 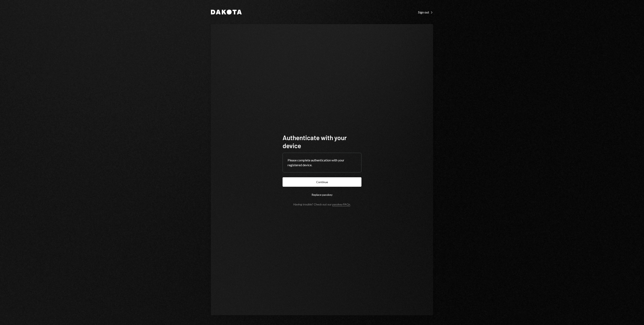 I want to click on button: Replace passkey, so click(x=322, y=195).